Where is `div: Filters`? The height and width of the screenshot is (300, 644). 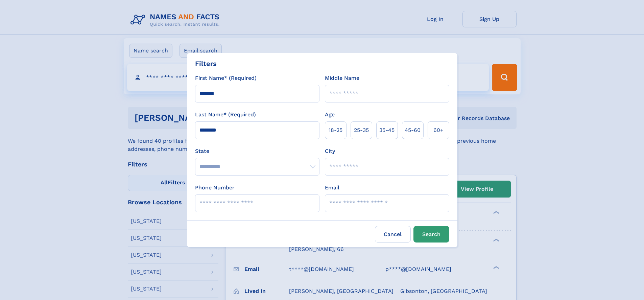 div: Filters is located at coordinates (206, 63).